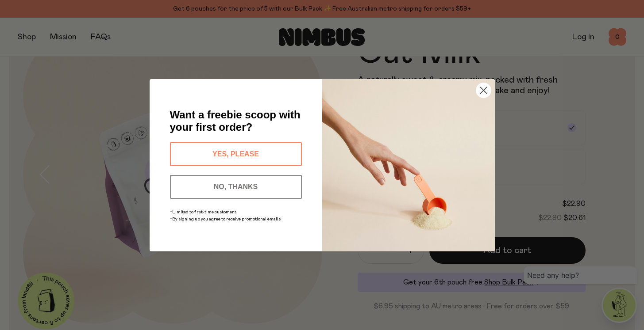 This screenshot has width=644, height=330. I want to click on button: NO, THANKS, so click(236, 187).